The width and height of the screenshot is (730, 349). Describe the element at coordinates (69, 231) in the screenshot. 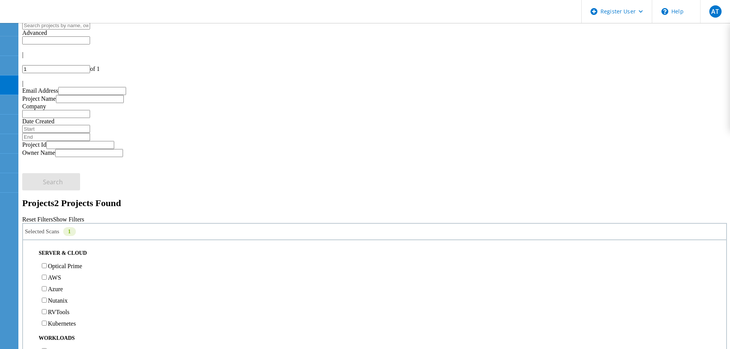

I see `div: 1` at that location.